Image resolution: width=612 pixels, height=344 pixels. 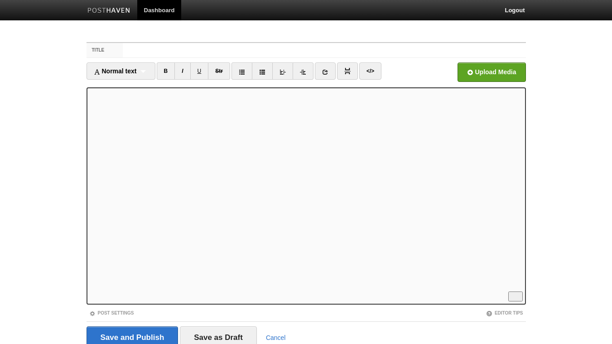 I want to click on a: Post Settings, so click(x=111, y=313).